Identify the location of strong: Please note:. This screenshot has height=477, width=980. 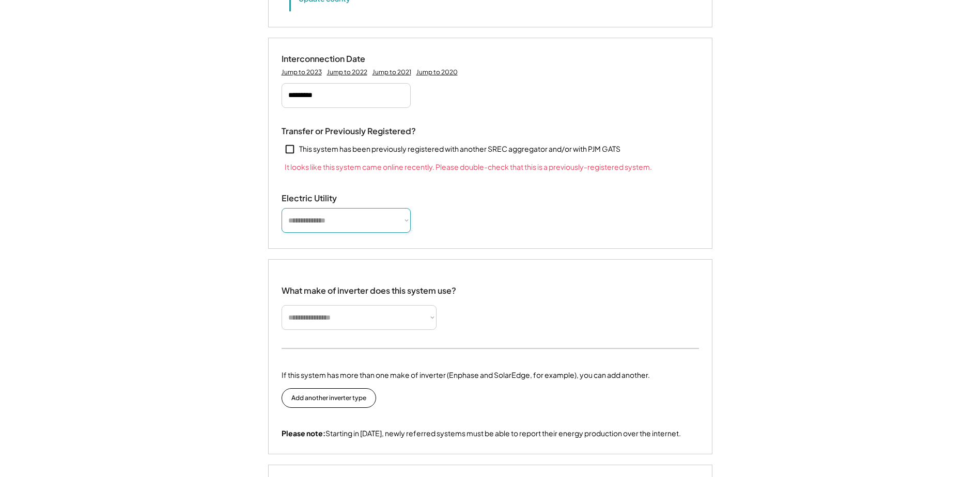
(304, 434).